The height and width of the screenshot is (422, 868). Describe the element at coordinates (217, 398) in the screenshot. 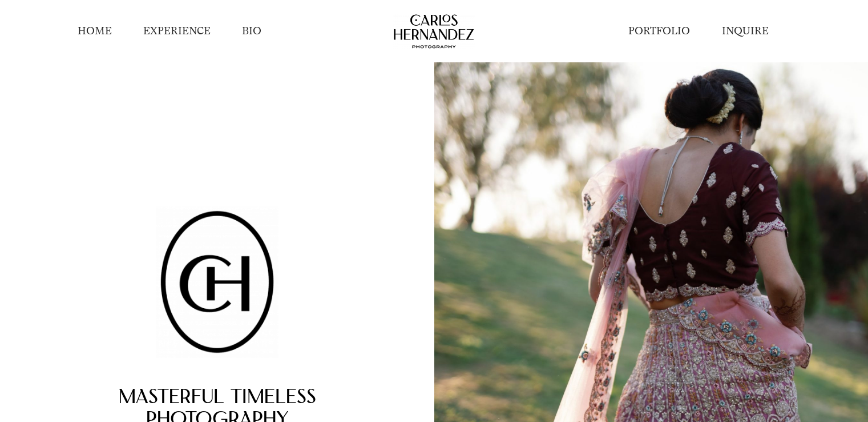

I see `span: Masterful TimelEss` at that location.